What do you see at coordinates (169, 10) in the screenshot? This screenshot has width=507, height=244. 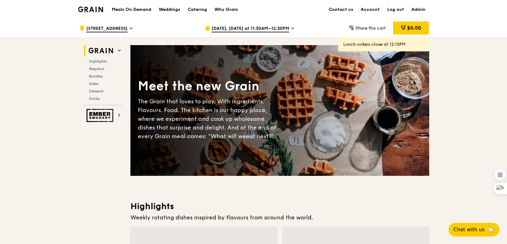 I see `a: Weddings` at bounding box center [169, 10].